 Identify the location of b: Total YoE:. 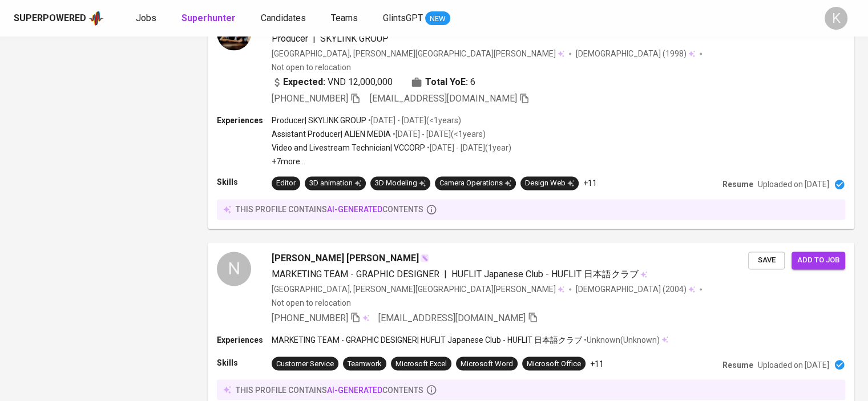
(446, 82).